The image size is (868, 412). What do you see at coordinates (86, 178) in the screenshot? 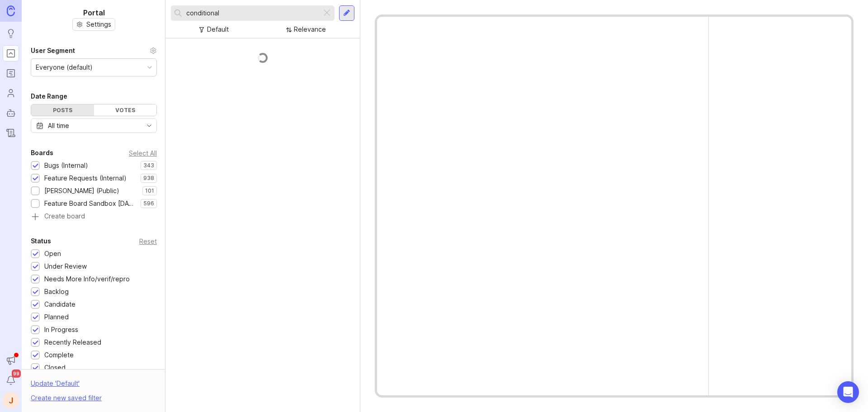
I see `div: Feature Requests (Internal)` at bounding box center [86, 178].